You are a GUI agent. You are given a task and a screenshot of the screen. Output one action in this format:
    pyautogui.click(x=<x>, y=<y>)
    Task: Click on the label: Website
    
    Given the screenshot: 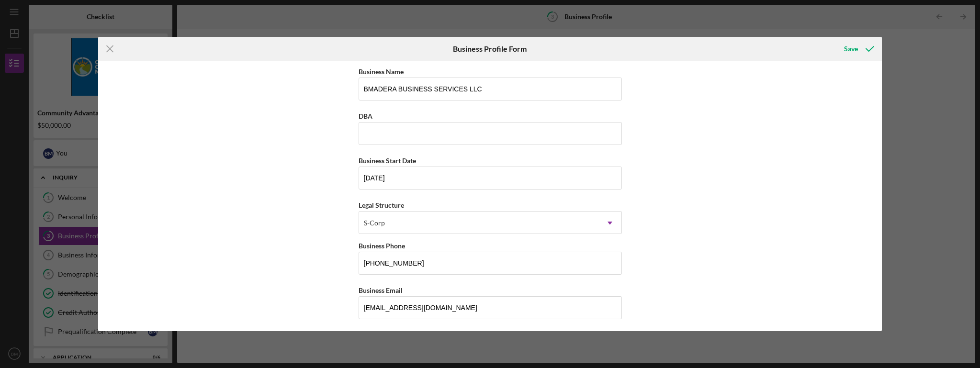 What is the action you would take?
    pyautogui.click(x=371, y=335)
    